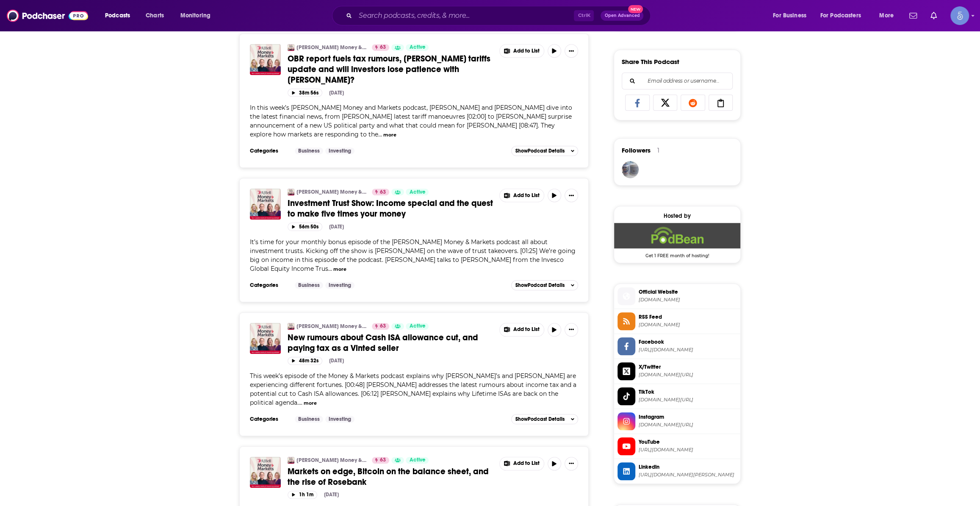 The image size is (980, 506). What do you see at coordinates (687, 417) in the screenshot?
I see `span: Instagram` at bounding box center [687, 417].